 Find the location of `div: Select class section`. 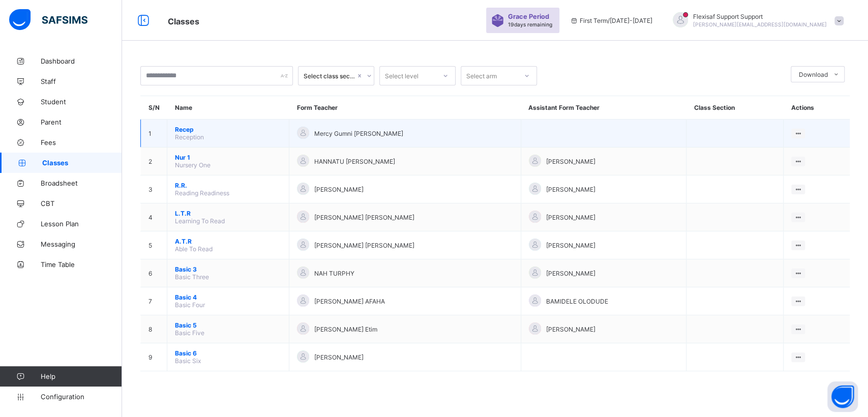

div: Select class section is located at coordinates (330, 76).